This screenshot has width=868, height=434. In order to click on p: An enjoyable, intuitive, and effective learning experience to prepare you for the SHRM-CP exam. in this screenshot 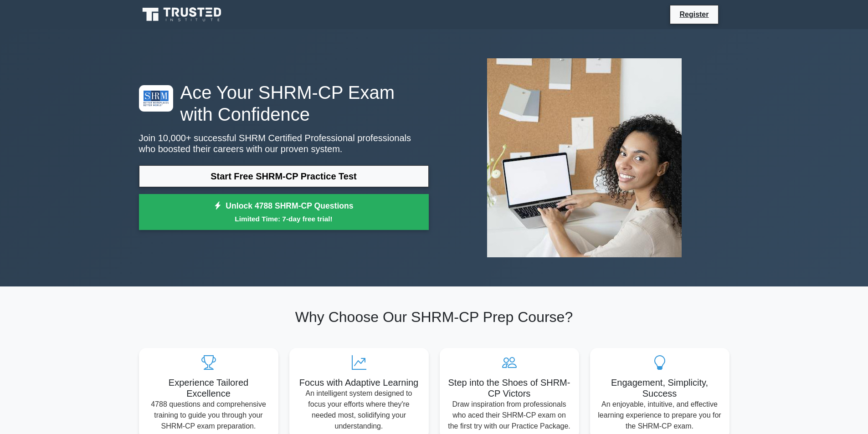, I will do `click(660, 415)`.